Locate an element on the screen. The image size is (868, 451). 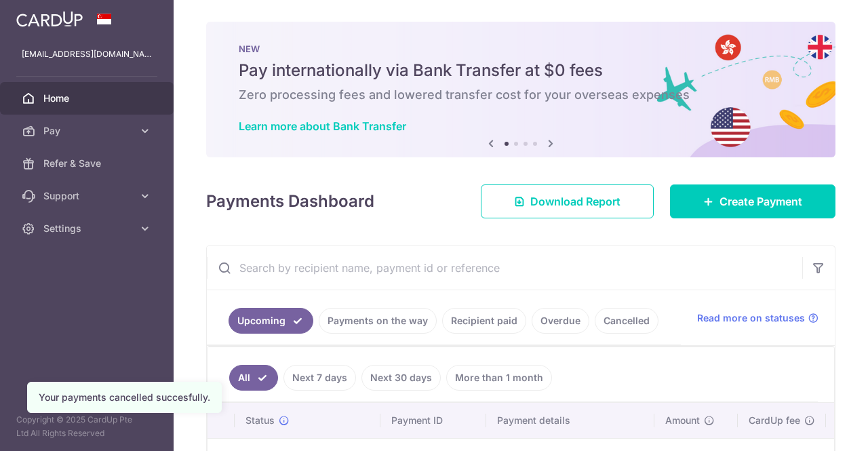
a: Create Payment is located at coordinates (753, 201).